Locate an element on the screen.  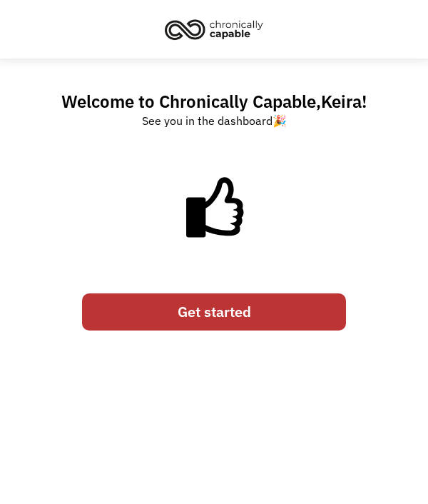
span: Keira is located at coordinates (341, 101).